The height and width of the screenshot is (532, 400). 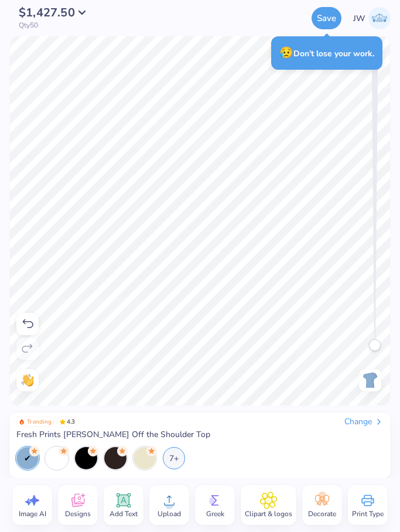 What do you see at coordinates (28, 25) in the screenshot?
I see `span: Qty 50` at bounding box center [28, 25].